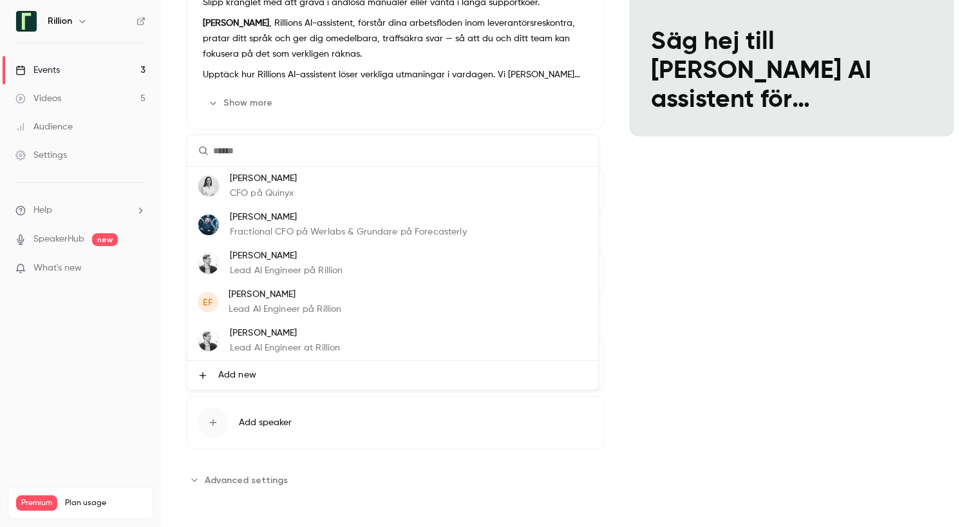 This screenshot has height=527, width=980. What do you see at coordinates (263, 193) in the screenshot?
I see `p: CFO på Quinyx` at bounding box center [263, 193].